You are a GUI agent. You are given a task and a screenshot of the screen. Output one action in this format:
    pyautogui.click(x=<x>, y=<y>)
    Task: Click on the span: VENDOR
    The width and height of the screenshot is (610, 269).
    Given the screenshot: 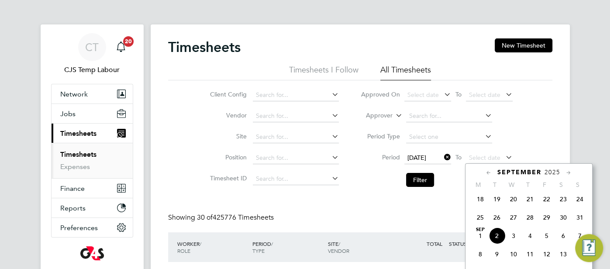 What is the action you would take?
    pyautogui.click(x=338, y=250)
    